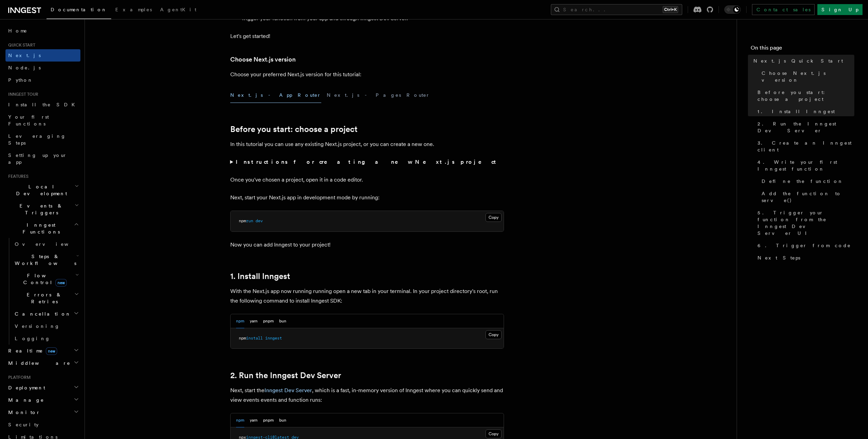 Image resolution: width=868 pixels, height=439 pixels. What do you see at coordinates (802, 61) in the screenshot?
I see `a: Next.js Quick Start` at bounding box center [802, 61].